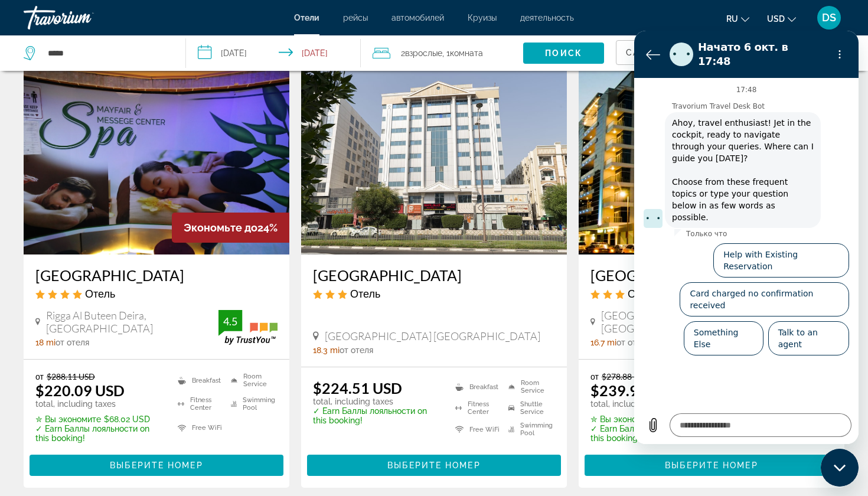 This screenshot has height=496, width=868. I want to click on button: Меню параметров, so click(206, 24).